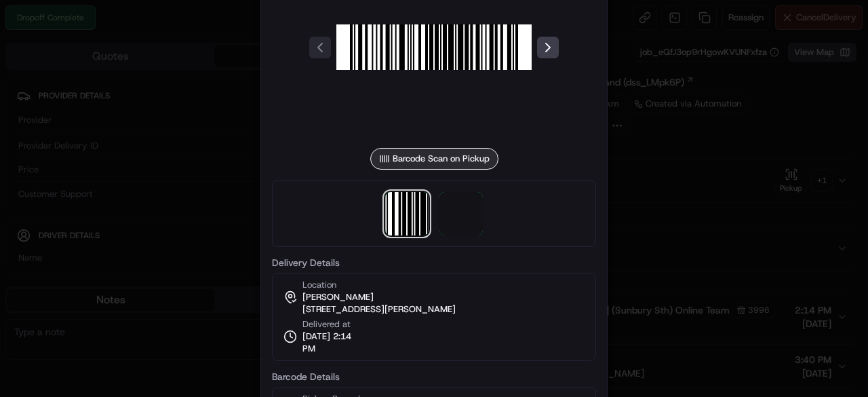 This screenshot has width=868, height=397. What do you see at coordinates (434, 263) in the screenshot?
I see `label: Delivery Details` at bounding box center [434, 263].